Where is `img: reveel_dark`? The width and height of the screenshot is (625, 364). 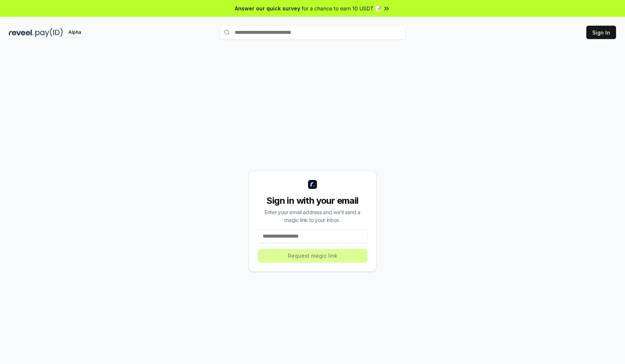 img: reveel_dark is located at coordinates (21, 32).